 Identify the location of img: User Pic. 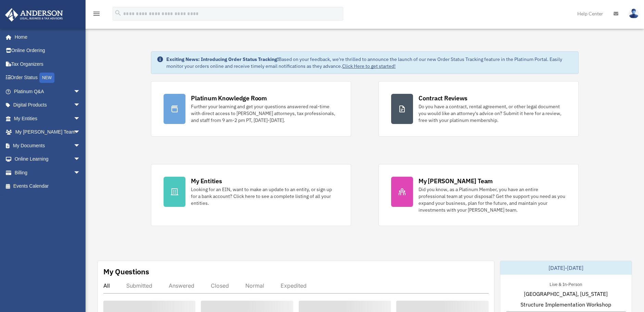
(634, 13).